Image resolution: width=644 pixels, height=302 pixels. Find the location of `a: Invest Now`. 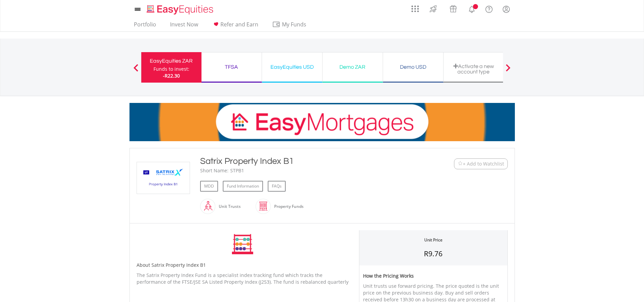

a: Invest Now is located at coordinates (184, 26).